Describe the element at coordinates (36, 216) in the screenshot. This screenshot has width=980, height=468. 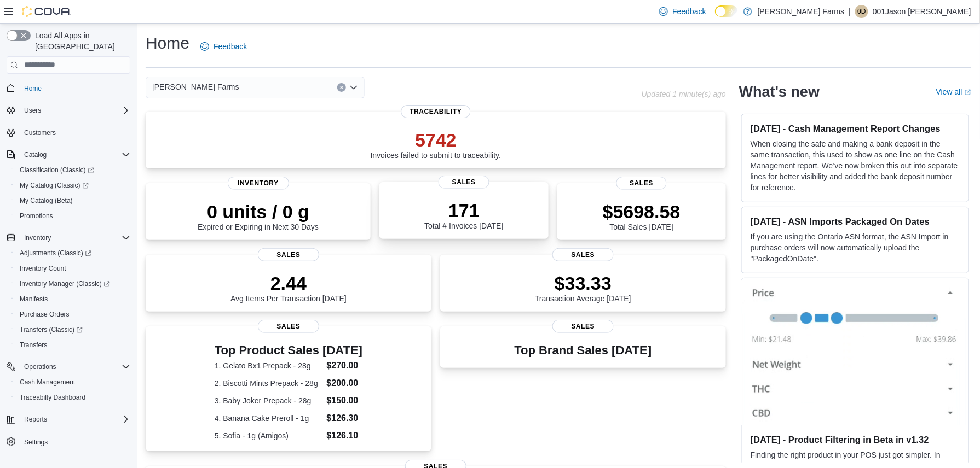
I see `a: Promotions` at that location.